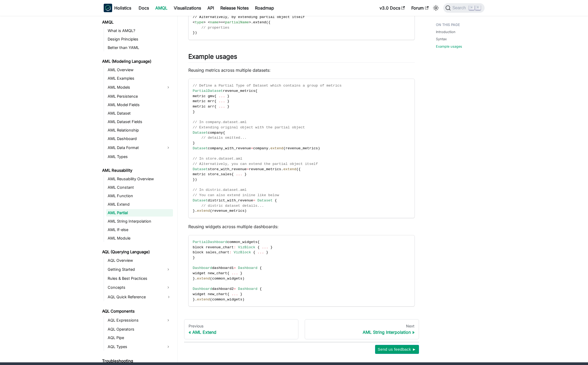  What do you see at coordinates (362, 325) in the screenshot?
I see `div: Next` at bounding box center [362, 325].